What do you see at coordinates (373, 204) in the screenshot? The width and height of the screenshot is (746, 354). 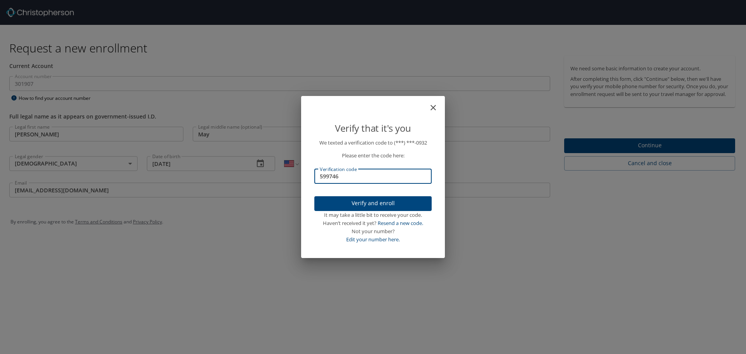 I see `button: Verify and enroll` at bounding box center [373, 204].